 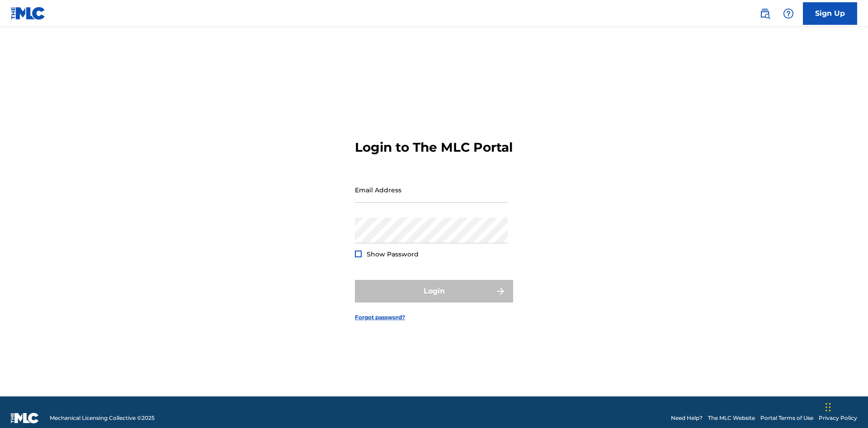 I want to click on div: Chat Widget, so click(x=845, y=406).